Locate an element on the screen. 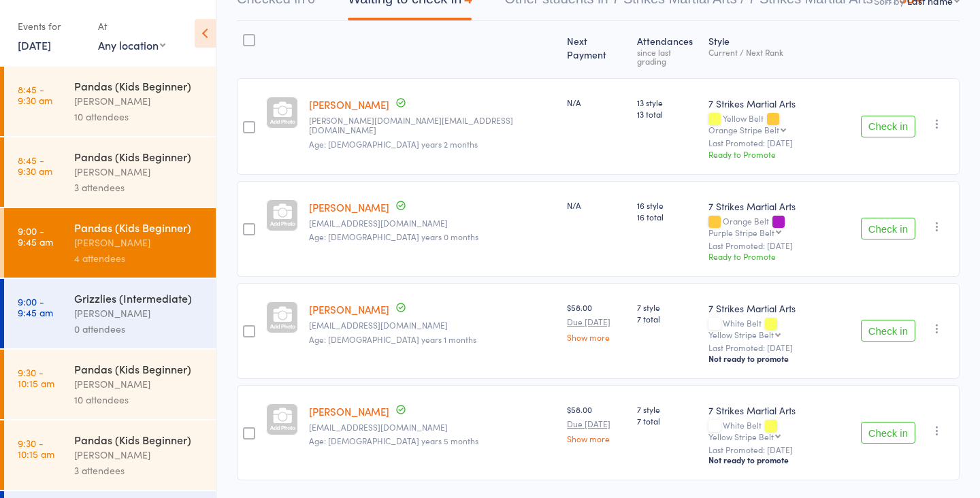 The image size is (980, 498). div: Purple Stripe Belt is located at coordinates (742, 232).